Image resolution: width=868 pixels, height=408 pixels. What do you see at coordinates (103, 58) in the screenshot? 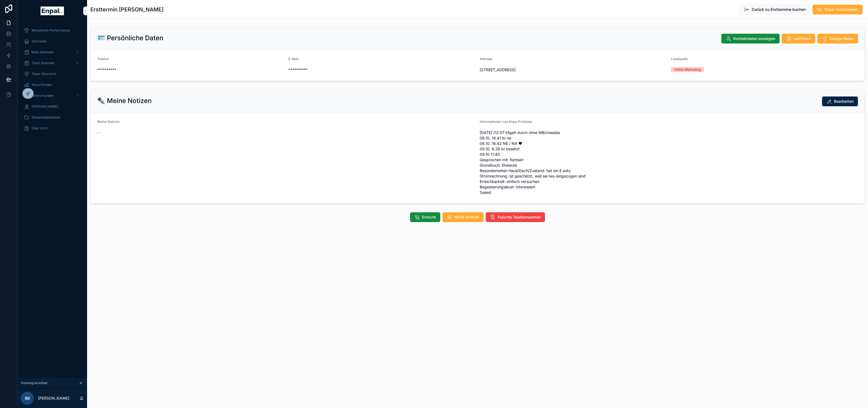
I see `span: Telefon` at bounding box center [103, 58].